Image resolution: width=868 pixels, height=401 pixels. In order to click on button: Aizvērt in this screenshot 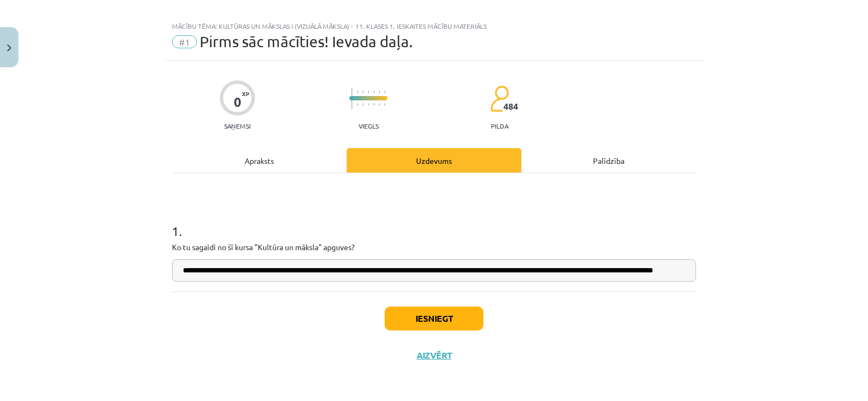, I will do `click(434, 355)`.